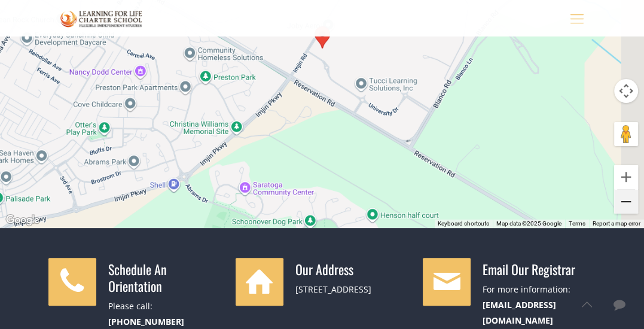 This screenshot has width=644, height=329. I want to click on button: Zoom out, so click(626, 201).